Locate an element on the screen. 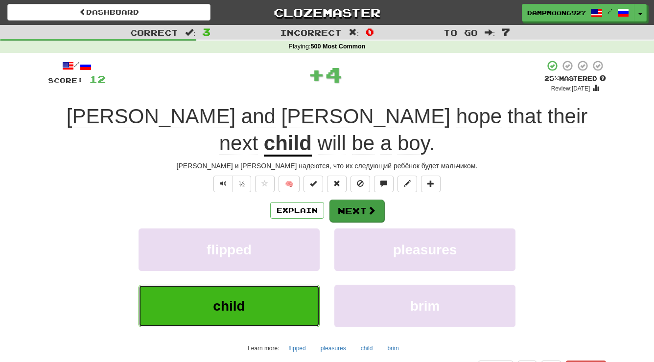 The height and width of the screenshot is (362, 654). span: will is located at coordinates (332, 143).